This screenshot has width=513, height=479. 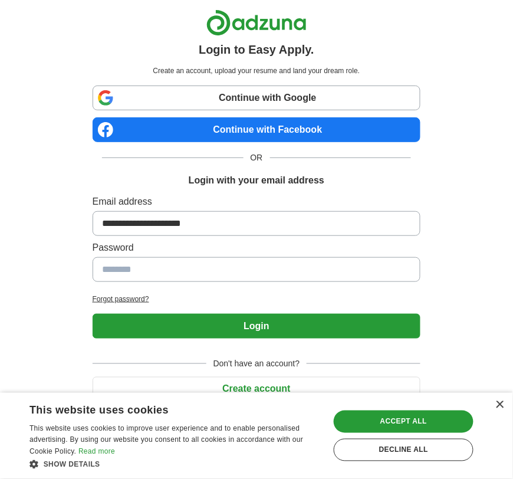 What do you see at coordinates (256, 363) in the screenshot?
I see `span: Don't have an account?` at bounding box center [256, 363].